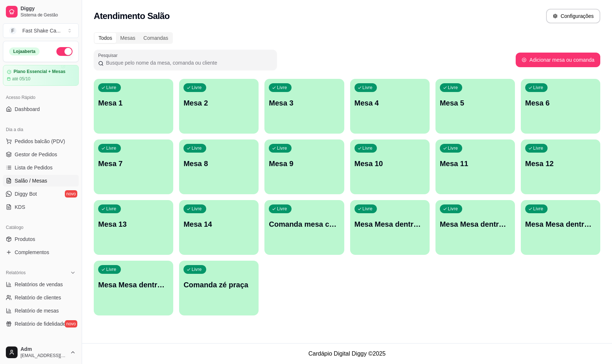  Describe the element at coordinates (40, 298) in the screenshot. I see `a: Relatório de clientes` at that location.